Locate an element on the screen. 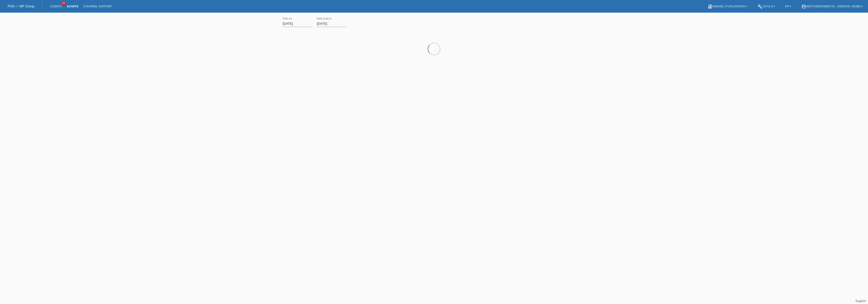  a: POS — MF Group is located at coordinates (21, 6).